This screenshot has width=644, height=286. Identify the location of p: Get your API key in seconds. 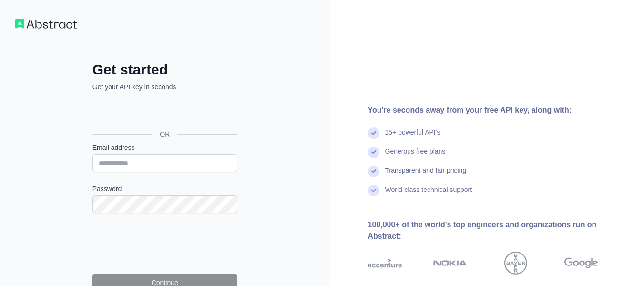
(165, 87).